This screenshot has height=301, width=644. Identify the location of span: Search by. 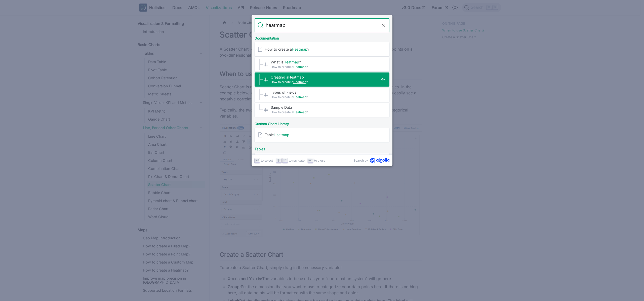
(361, 160).